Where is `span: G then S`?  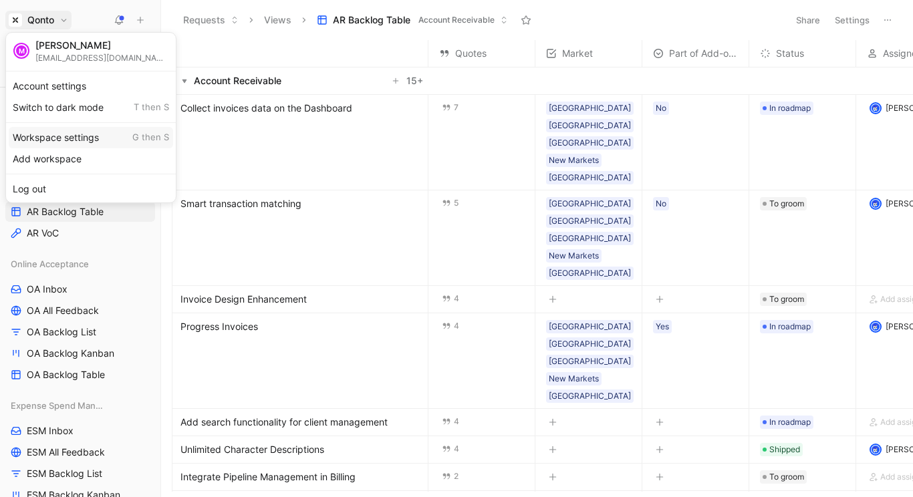
span: G then S is located at coordinates (150, 138).